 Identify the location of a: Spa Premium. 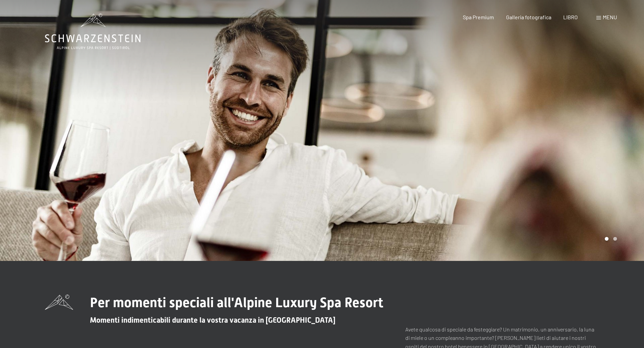
(478, 17).